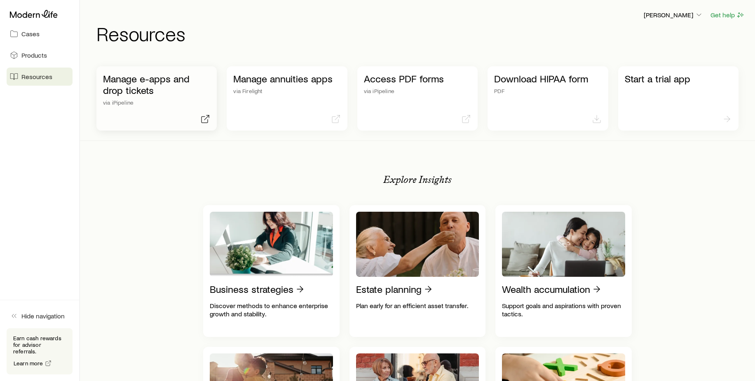 The image size is (755, 381). What do you see at coordinates (37, 77) in the screenshot?
I see `span: Resources` at bounding box center [37, 77].